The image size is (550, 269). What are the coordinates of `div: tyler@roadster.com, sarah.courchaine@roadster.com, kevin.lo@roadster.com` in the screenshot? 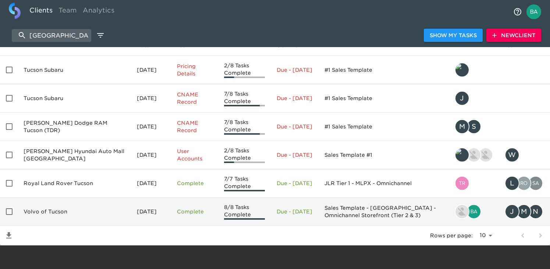 It's located at (474, 155).